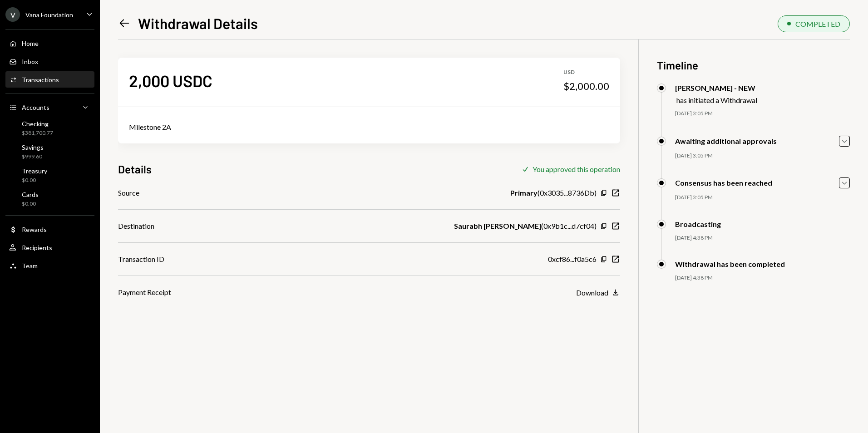 Image resolution: width=868 pixels, height=433 pixels. What do you see at coordinates (34, 171) in the screenshot?
I see `div: Treasury` at bounding box center [34, 171].